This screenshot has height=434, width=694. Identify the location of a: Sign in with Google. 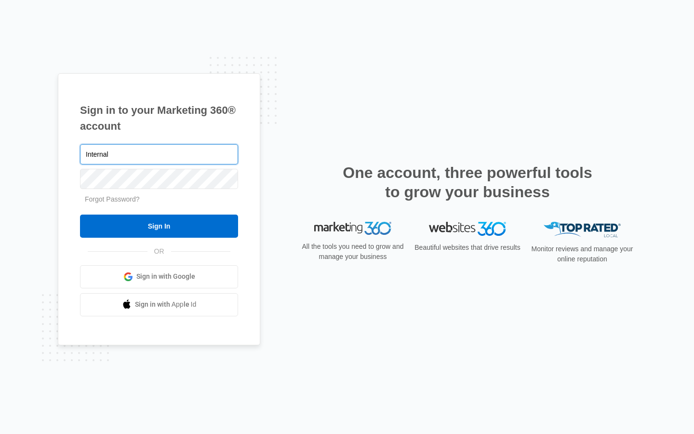
(159, 277).